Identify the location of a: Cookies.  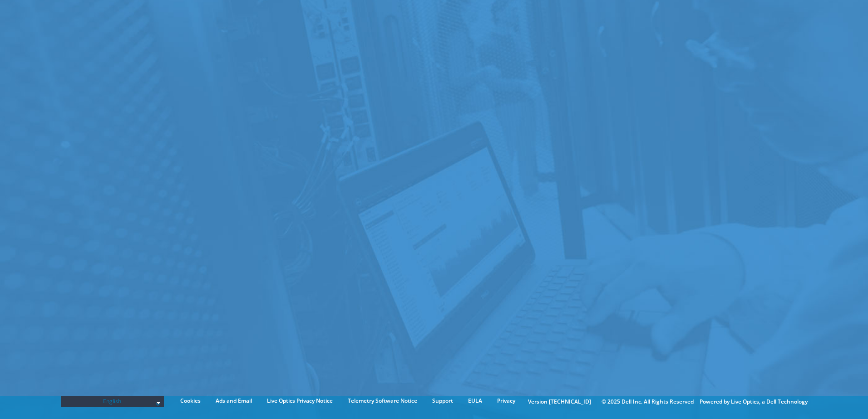
(190, 401).